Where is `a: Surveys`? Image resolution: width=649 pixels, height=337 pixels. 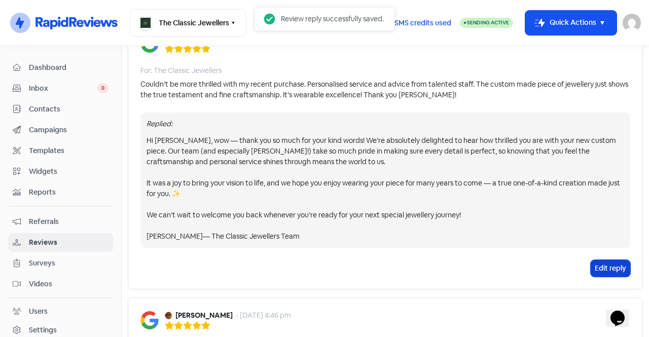
a: Surveys is located at coordinates (60, 263).